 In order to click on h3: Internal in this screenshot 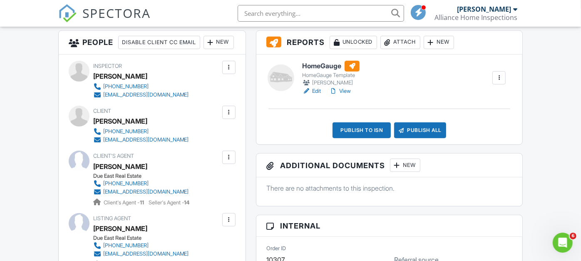, I will do `click(389, 226)`.